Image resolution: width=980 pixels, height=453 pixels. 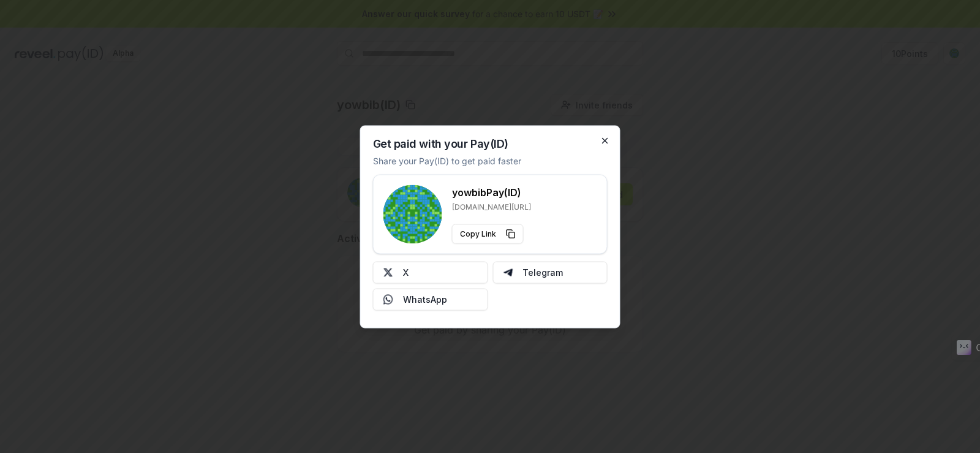 What do you see at coordinates (550, 272) in the screenshot?
I see `button: Telegram` at bounding box center [550, 272].